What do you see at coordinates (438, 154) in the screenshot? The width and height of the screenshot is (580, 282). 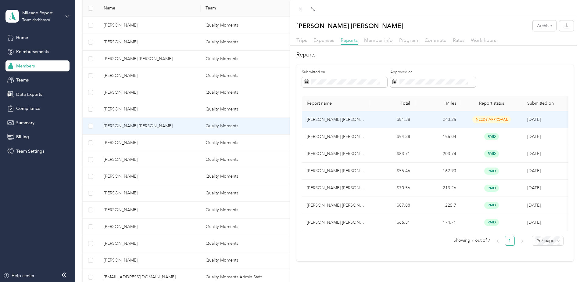 I see `td: 203.74` at bounding box center [438, 154].